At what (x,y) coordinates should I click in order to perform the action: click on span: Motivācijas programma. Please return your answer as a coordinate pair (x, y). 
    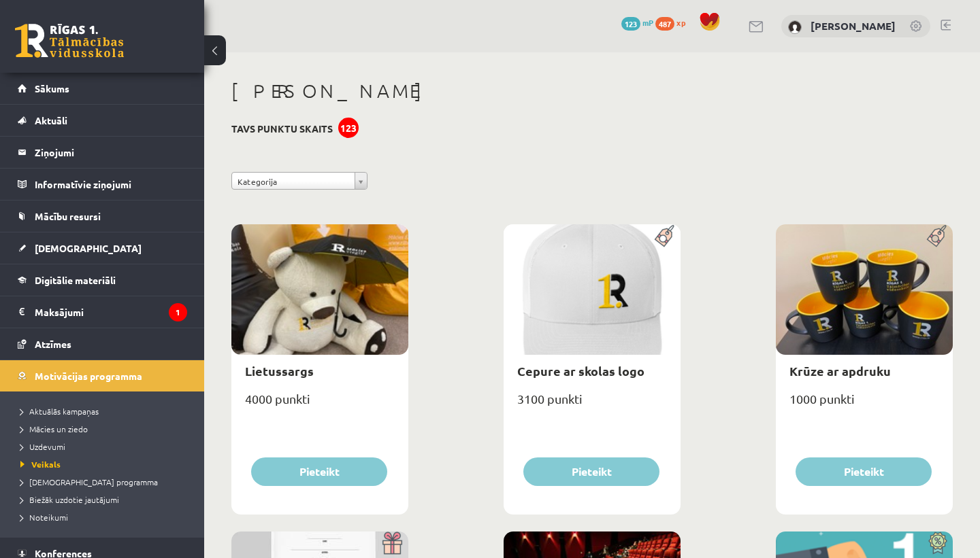
    Looking at the image, I should click on (89, 376).